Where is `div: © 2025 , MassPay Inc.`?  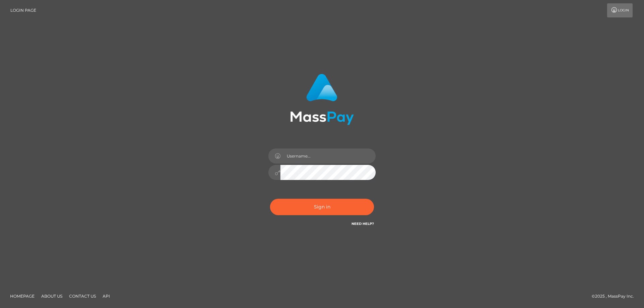
div: © 2025 , MassPay Inc. is located at coordinates (615, 296).